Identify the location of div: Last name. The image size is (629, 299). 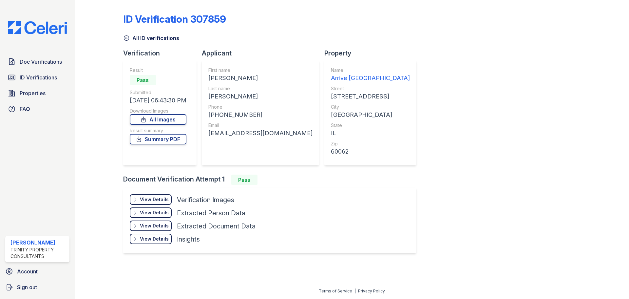
(261, 88).